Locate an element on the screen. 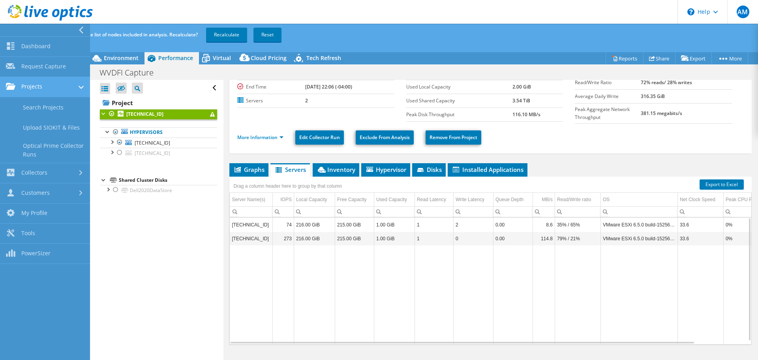 Image resolution: width=758 pixels, height=360 pixels. span: Graphs is located at coordinates (249, 169).